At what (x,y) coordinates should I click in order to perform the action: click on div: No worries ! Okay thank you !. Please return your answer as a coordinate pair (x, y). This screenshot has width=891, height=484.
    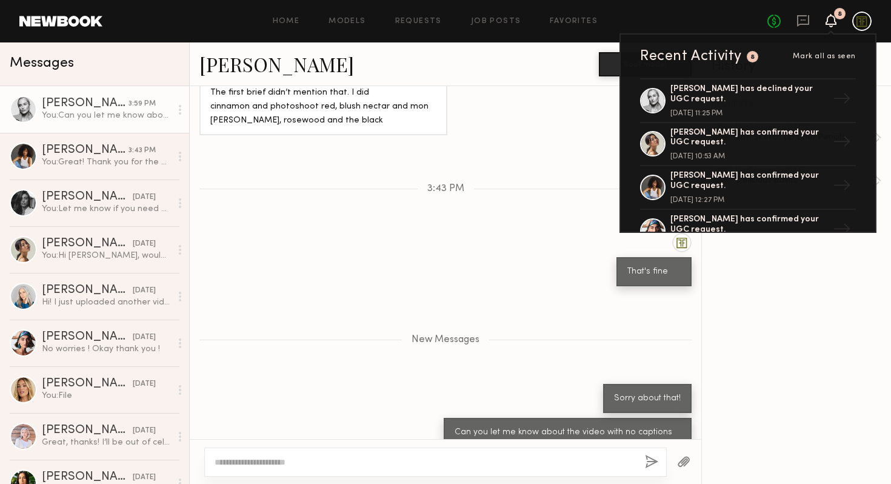
    Looking at the image, I should click on (106, 349).